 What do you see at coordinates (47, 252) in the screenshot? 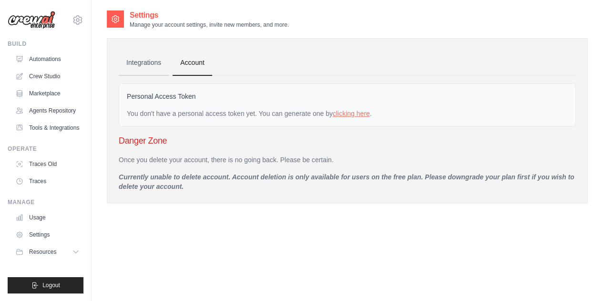
I see `button: Resources` at bounding box center [47, 252].